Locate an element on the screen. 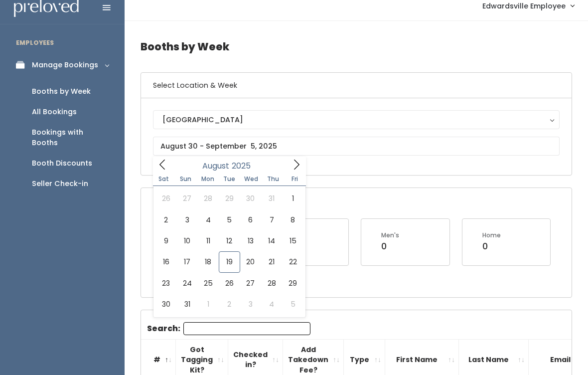 The width and height of the screenshot is (588, 375). span: August 18, 2025 is located at coordinates (208, 261).